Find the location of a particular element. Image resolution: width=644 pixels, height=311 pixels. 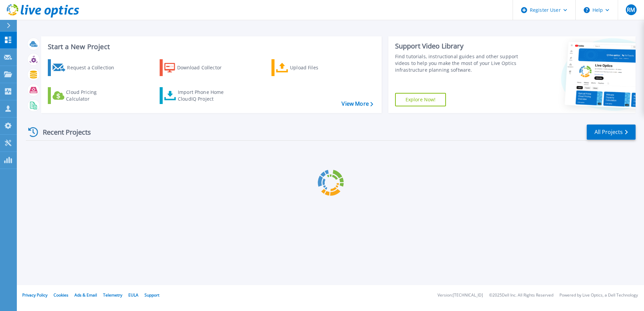

a: Privacy Policy is located at coordinates (34, 295).